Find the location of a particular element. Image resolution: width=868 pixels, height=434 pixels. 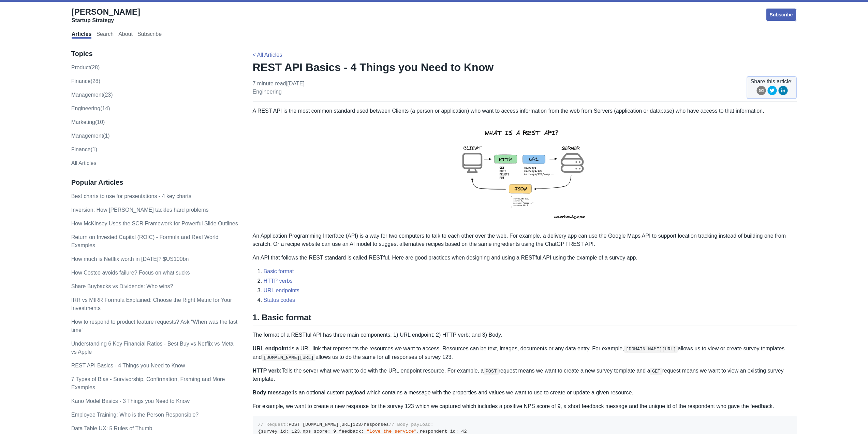

p: For example, we want to create a new response for the survey 123 which we captured which includes... is located at coordinates (525, 406).